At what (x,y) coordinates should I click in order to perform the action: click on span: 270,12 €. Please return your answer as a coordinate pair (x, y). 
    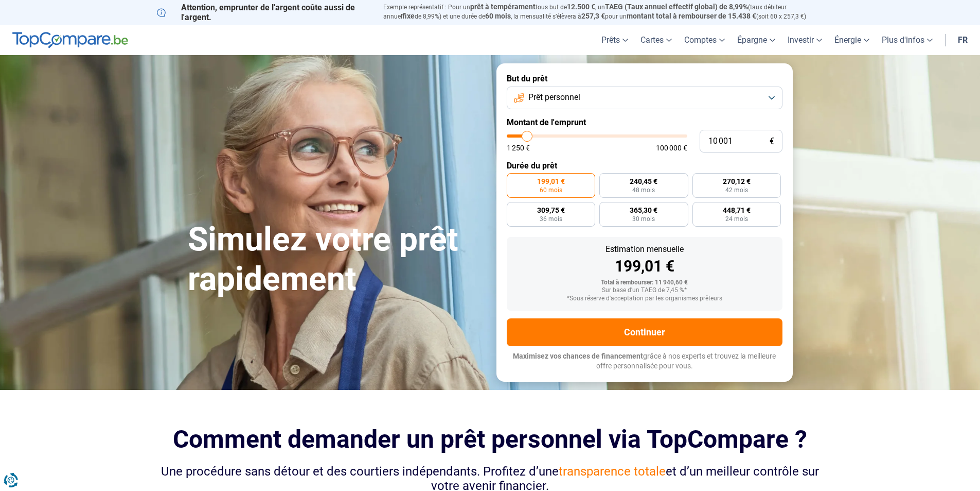
    Looking at the image, I should click on (737, 181).